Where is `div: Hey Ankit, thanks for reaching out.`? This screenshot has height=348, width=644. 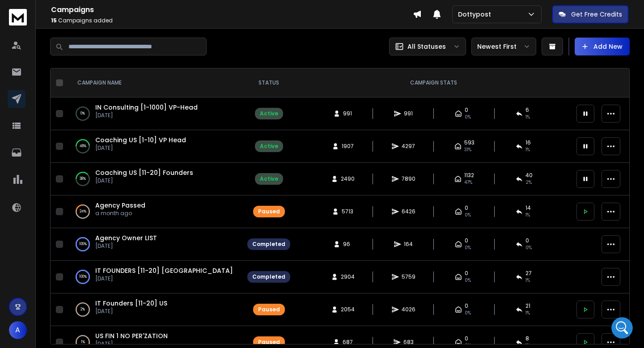 div: Hey Ankit, thanks for reaching out. is located at coordinates (77, 154).